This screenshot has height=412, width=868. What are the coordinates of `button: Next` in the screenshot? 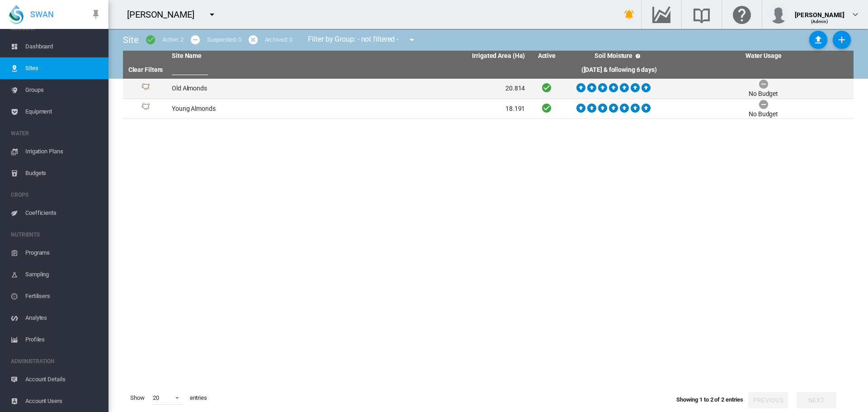 It's located at (817, 401).